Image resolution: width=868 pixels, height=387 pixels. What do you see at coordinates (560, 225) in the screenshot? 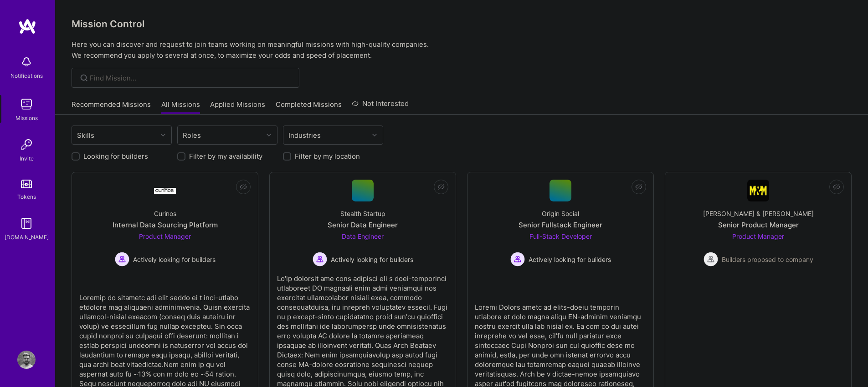
I see `div: Senior Fullstack Engineer` at bounding box center [560, 225].